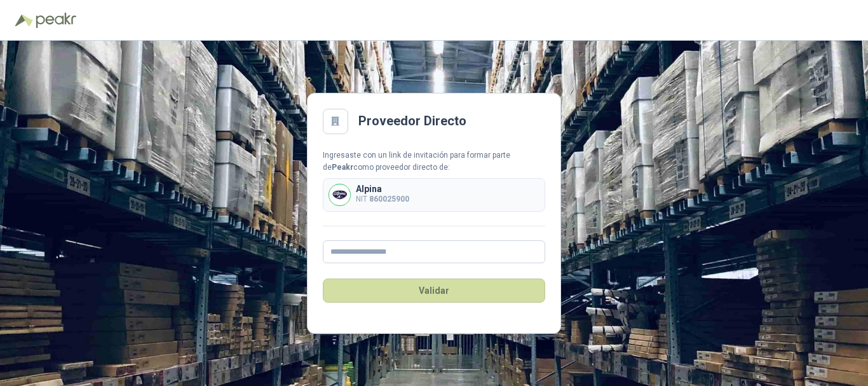 This screenshot has width=868, height=386. I want to click on img: Peakr, so click(56, 20).